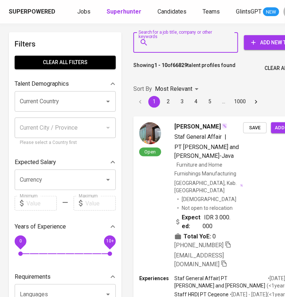 This screenshot has height=297, width=285. What do you see at coordinates (109, 241) in the screenshot?
I see `span: 10+` at bounding box center [109, 241].